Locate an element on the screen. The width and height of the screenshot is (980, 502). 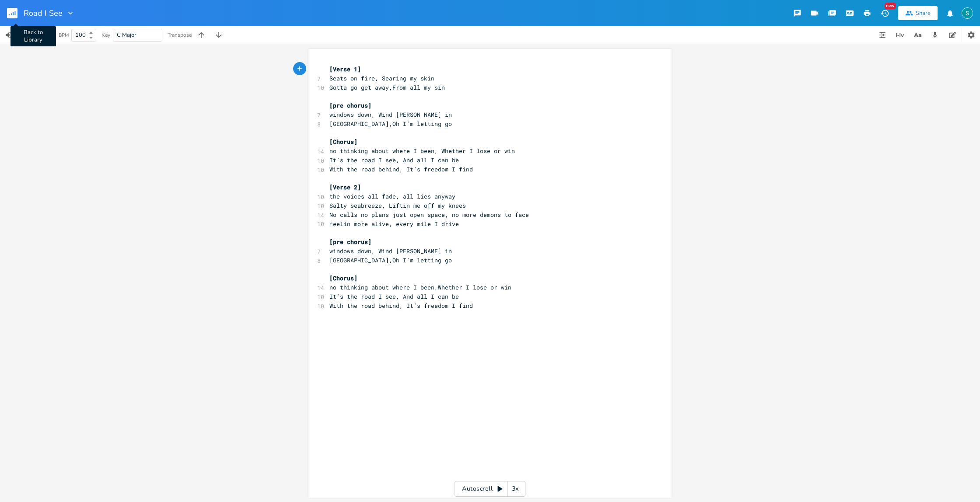
span: No calls no plans just open space, no more demons to face is located at coordinates (429, 214).